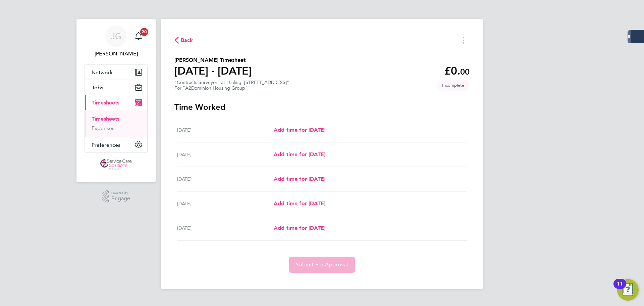 The image size is (644, 306). Describe the element at coordinates (116, 145) in the screenshot. I see `button: Preferences` at that location.